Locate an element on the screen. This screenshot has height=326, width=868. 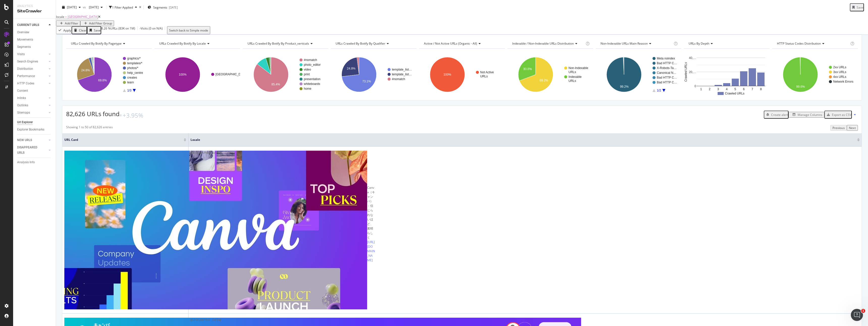
text: 99.6% is located at coordinates (801, 87).